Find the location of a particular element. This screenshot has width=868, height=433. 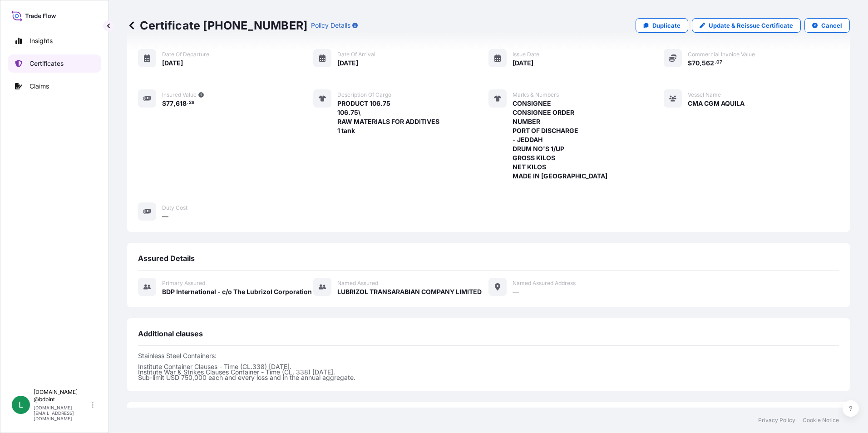

span: Marks & Numbers is located at coordinates (536, 95).